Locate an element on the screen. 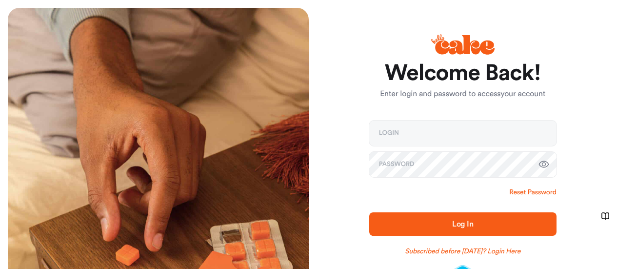 The image size is (617, 269). span: Log In is located at coordinates (463, 224).